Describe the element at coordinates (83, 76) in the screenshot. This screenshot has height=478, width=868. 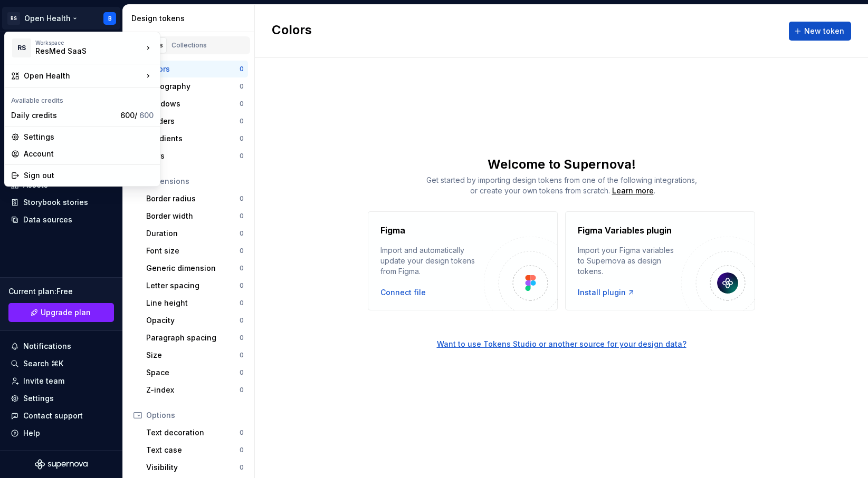
I see `div: Open Health` at that location.